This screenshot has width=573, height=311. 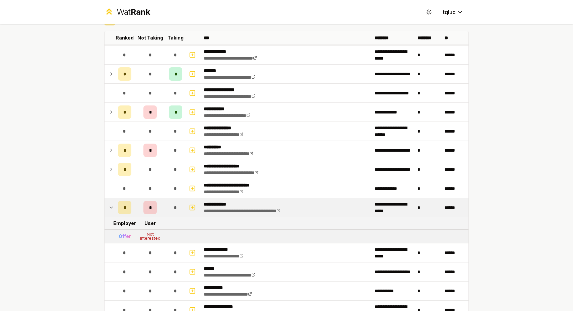 I want to click on td: User, so click(x=150, y=223).